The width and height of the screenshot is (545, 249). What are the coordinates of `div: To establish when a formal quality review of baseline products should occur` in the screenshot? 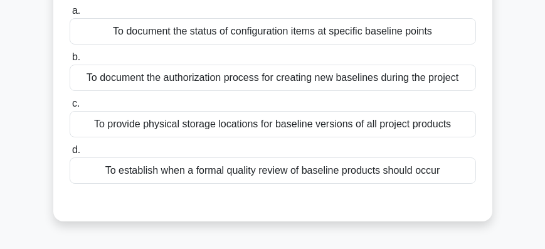 It's located at (273, 171).